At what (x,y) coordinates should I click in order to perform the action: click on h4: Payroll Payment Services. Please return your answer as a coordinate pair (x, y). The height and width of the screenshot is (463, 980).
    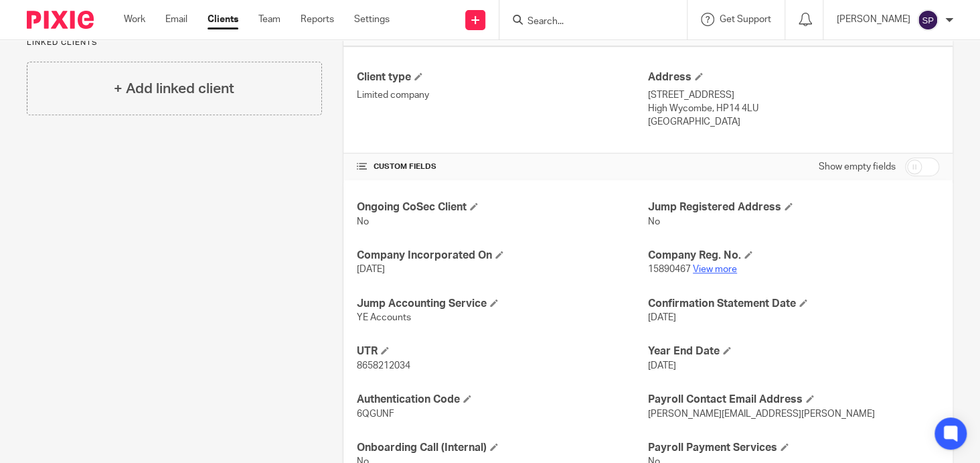
    Looking at the image, I should click on (793, 447).